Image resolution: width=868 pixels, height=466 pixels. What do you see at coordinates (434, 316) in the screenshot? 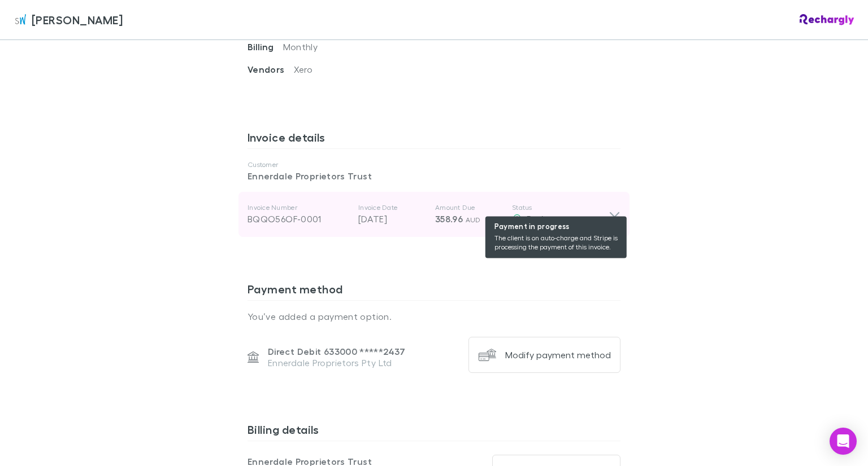
I see `p: You’ve added a payment option.` at bounding box center [434, 316].